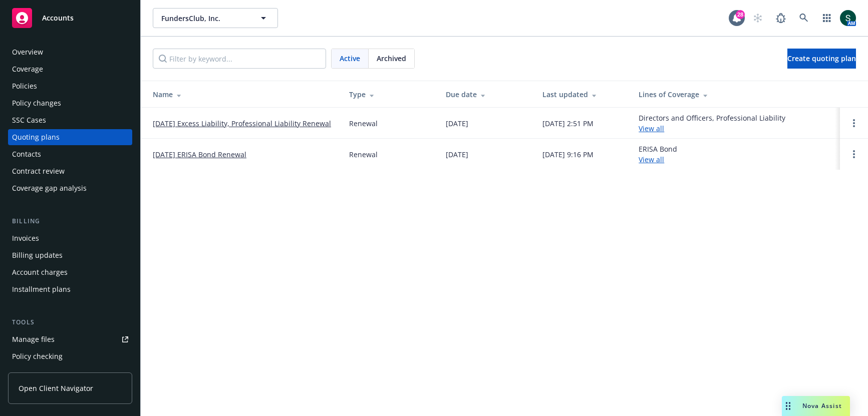  What do you see at coordinates (583, 94) in the screenshot?
I see `div: Last updated` at bounding box center [583, 94].